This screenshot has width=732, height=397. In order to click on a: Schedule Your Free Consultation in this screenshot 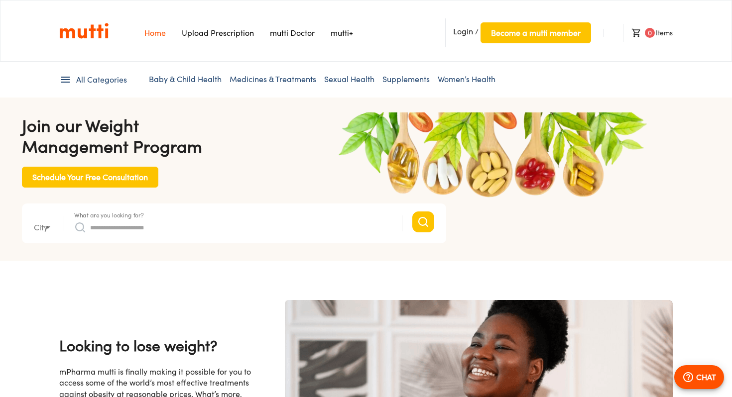, I will do `click(90, 176)`.